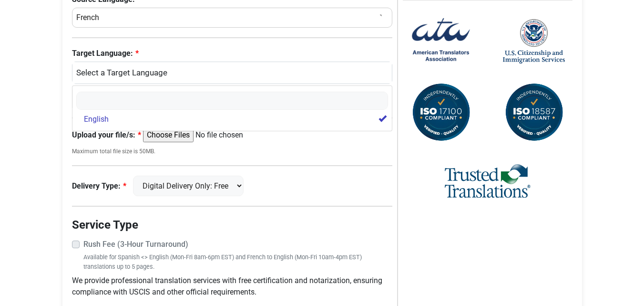 This screenshot has width=644, height=306. I want to click on small: Available for Spanish <> English (Mon-Fri 8am-6pm EST) and French to English (Mon-Fri 10am-4pm ES..., so click(238, 261).